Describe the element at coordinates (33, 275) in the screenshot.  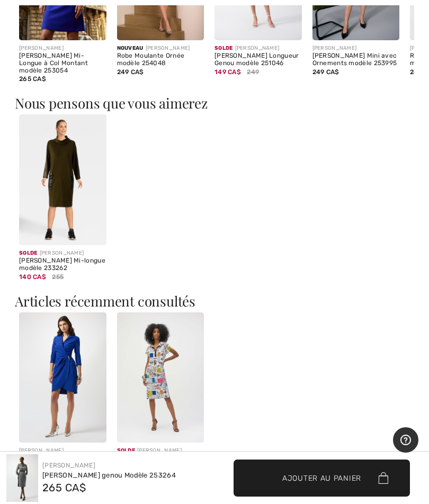
I see `span: 140 CA$` at that location.